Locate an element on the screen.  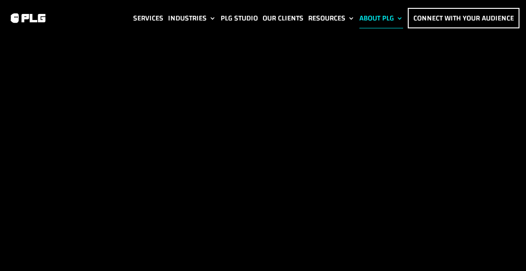
a: PLG Studio is located at coordinates (239, 18).